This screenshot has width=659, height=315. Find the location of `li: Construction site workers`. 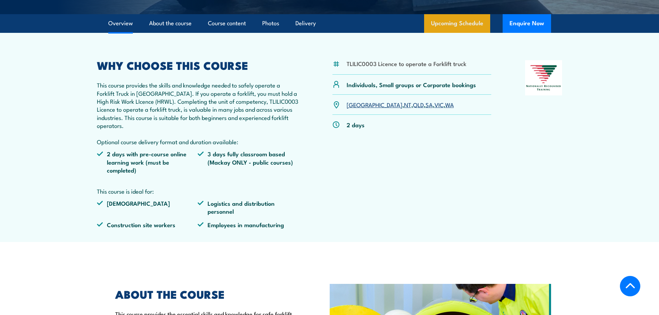

li: Construction site workers is located at coordinates (147, 224).